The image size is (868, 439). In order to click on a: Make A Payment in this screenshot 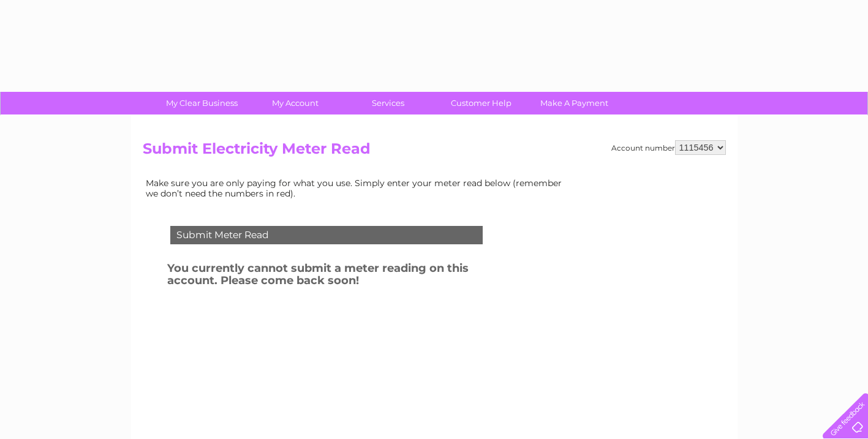, I will do `click(574, 103)`.